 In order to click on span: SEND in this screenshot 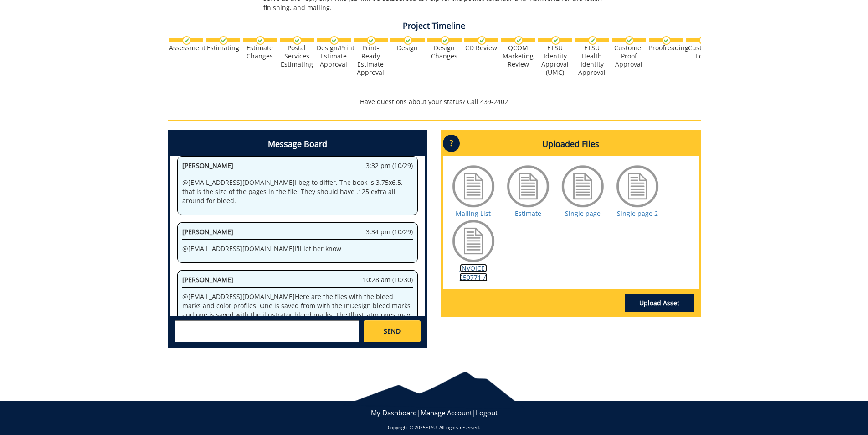, I will do `click(392, 331)`.